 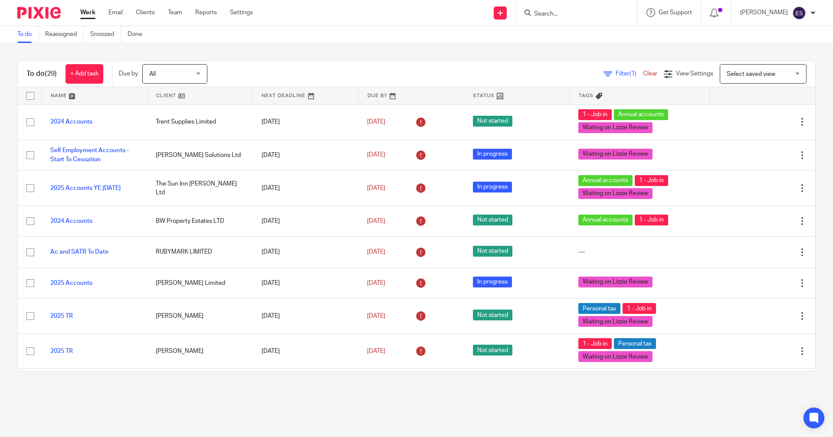 I want to click on span: Filter, so click(x=629, y=74).